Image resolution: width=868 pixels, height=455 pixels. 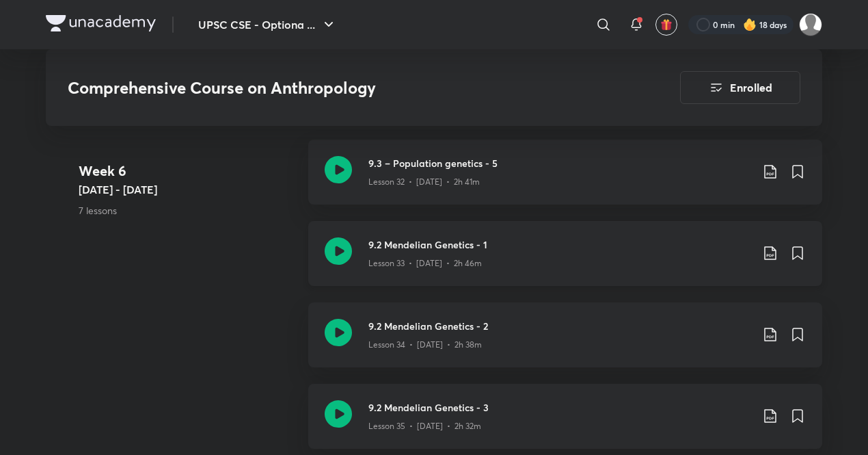 I want to click on h3: 9.2 Mendelian Genetics - 1, so click(x=559, y=244).